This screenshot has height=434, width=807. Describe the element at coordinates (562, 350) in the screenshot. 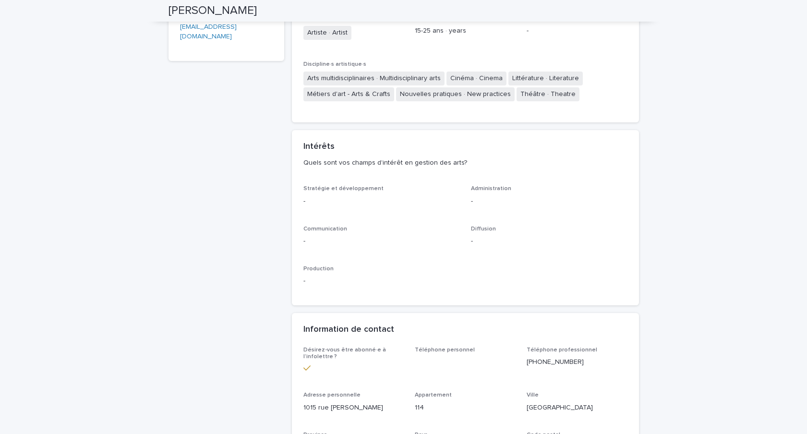

I see `span: Téléphone professionnel` at that location.